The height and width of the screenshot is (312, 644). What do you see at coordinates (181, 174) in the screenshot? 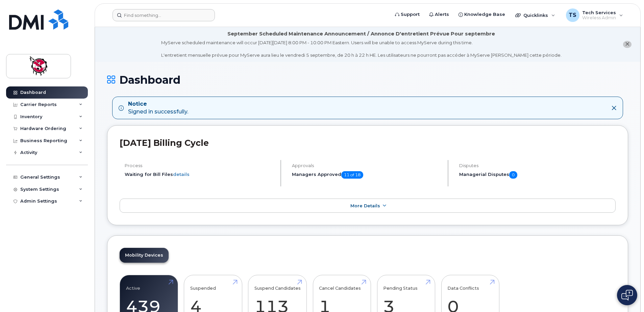
I see `a: details` at bounding box center [181, 174].